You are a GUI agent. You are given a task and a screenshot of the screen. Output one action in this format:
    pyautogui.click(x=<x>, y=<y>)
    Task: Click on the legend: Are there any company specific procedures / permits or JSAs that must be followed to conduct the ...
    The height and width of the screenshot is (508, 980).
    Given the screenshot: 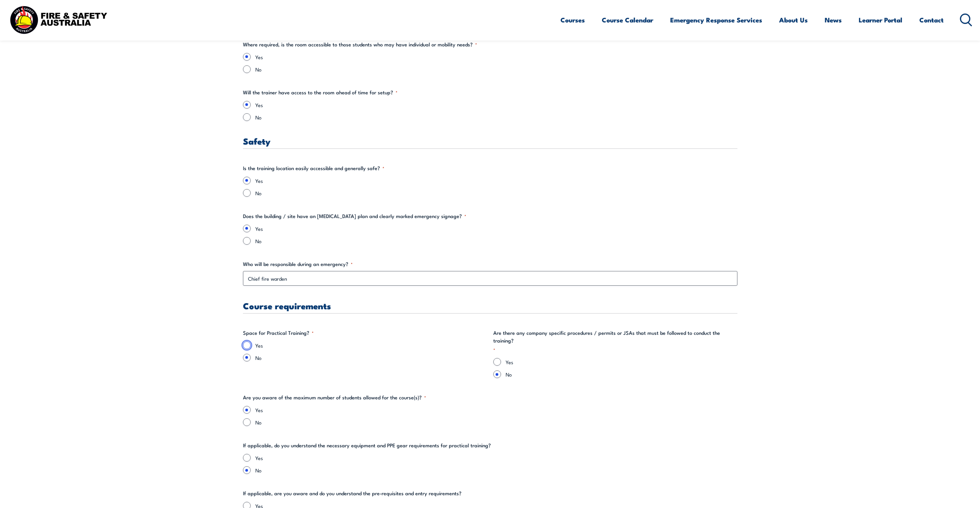 What is the action you would take?
    pyautogui.click(x=616, y=341)
    